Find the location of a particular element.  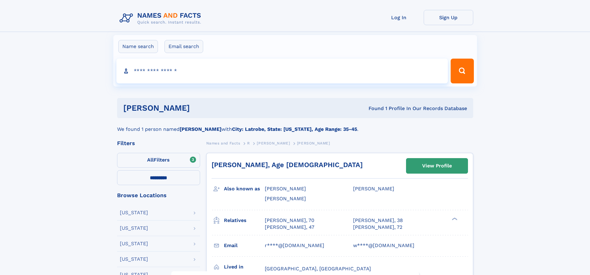

label: Filters is located at coordinates (158, 160).